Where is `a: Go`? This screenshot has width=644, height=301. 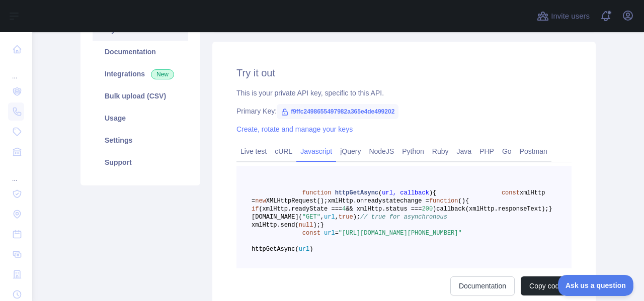
a: Go is located at coordinates (506, 151).